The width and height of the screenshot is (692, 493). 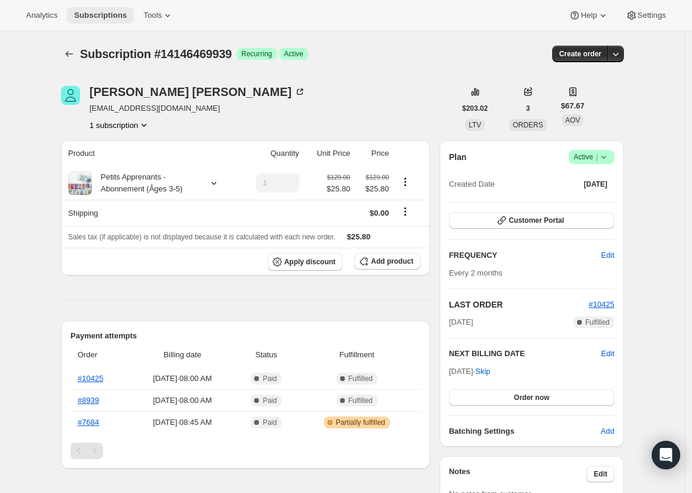 What do you see at coordinates (183, 355) in the screenshot?
I see `span: Billing date` at bounding box center [183, 355].